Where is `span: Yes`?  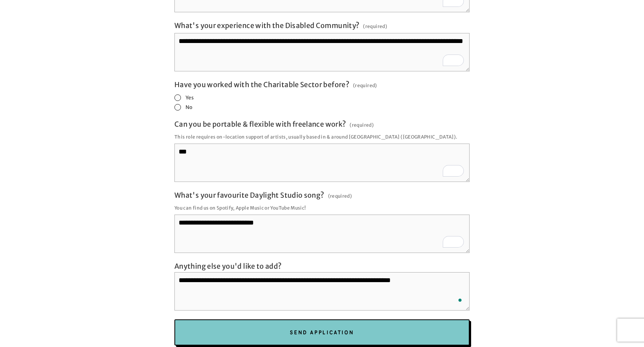
span: Yes is located at coordinates (189, 97).